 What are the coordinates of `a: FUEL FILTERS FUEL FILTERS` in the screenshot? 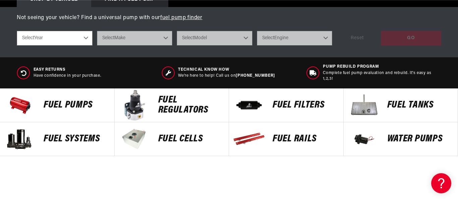 It's located at (286, 105).